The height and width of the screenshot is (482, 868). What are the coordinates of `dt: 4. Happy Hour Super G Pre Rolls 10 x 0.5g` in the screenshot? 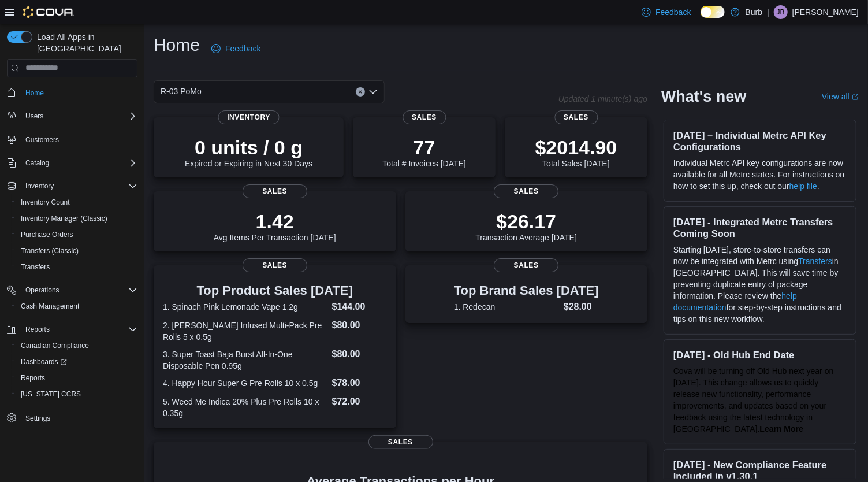 It's located at (245, 384).